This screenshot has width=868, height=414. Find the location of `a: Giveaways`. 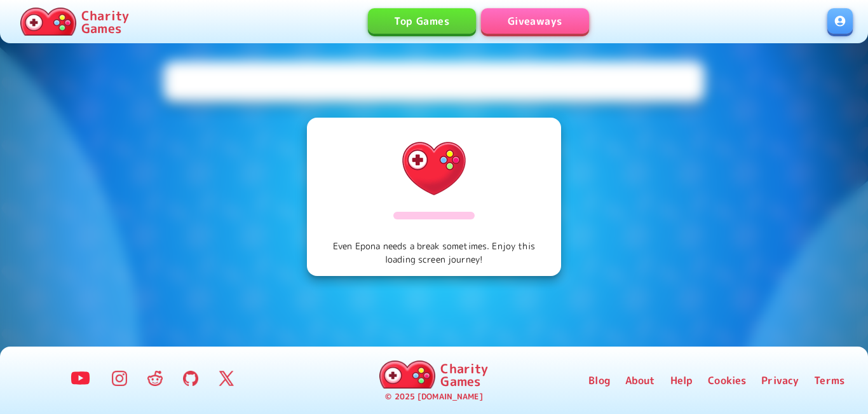

a: Giveaways is located at coordinates (534, 21).